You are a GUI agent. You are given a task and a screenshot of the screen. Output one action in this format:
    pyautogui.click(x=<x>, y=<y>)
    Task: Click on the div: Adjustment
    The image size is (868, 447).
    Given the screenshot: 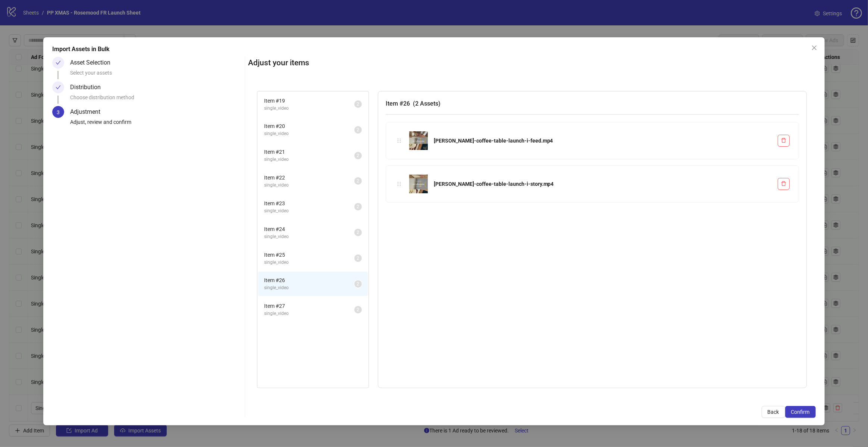 What is the action you would take?
    pyautogui.click(x=88, y=112)
    